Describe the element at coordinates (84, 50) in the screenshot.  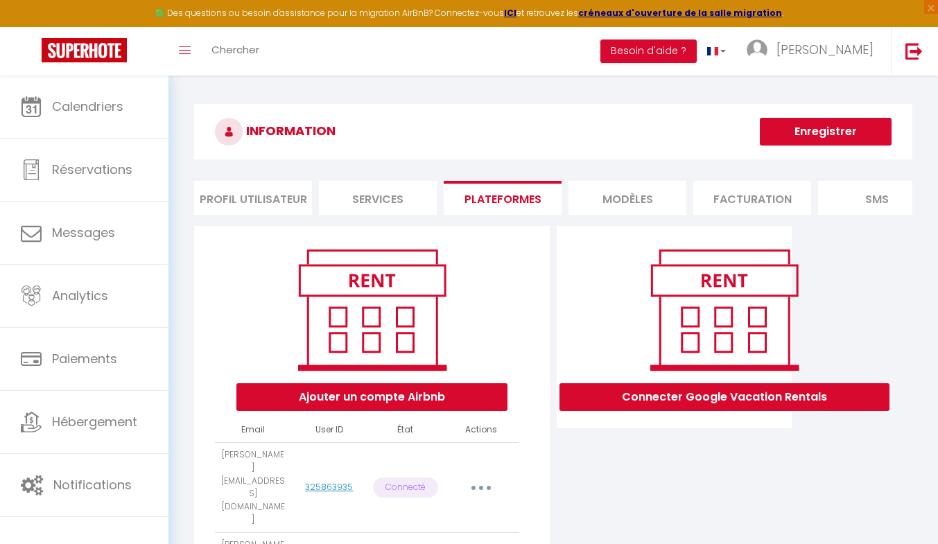
I see `img: Super Booking` at that location.